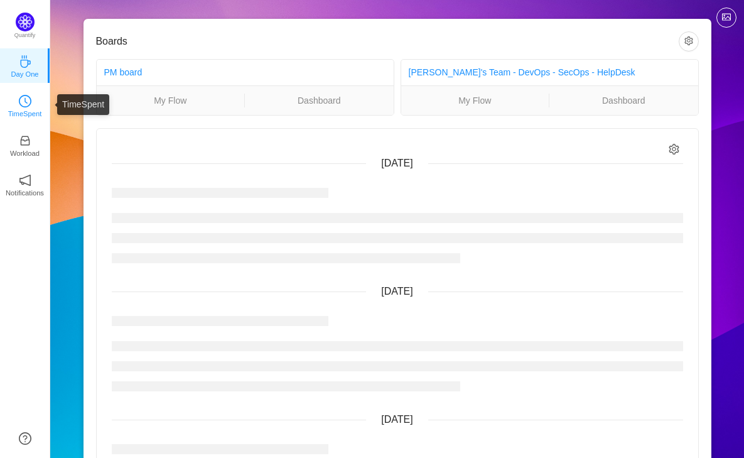 The image size is (744, 458). I want to click on a: icon: inboxWorkload, so click(25, 144).